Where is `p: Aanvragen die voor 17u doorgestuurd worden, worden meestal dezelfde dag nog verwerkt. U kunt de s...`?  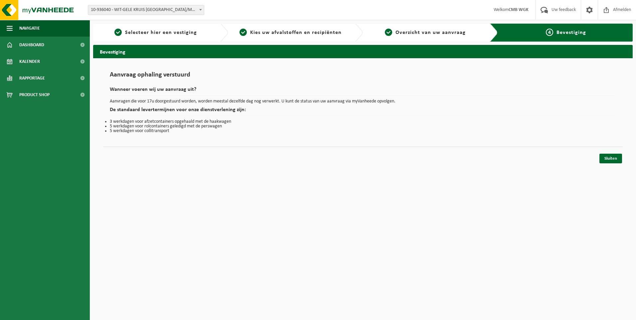 p: Aanvragen die voor 17u doorgestuurd worden, worden meestal dezelfde dag nog verwerkt. U kunt de s... is located at coordinates (363, 101).